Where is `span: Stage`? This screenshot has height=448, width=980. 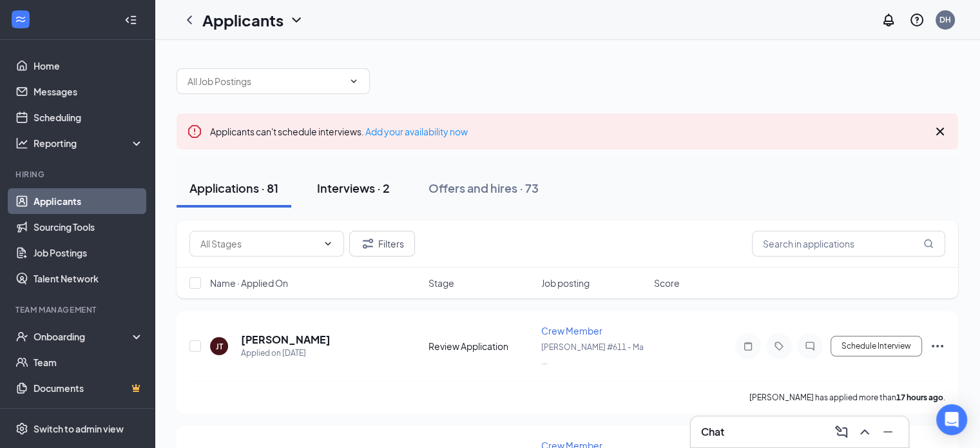 span: Stage is located at coordinates (441, 283).